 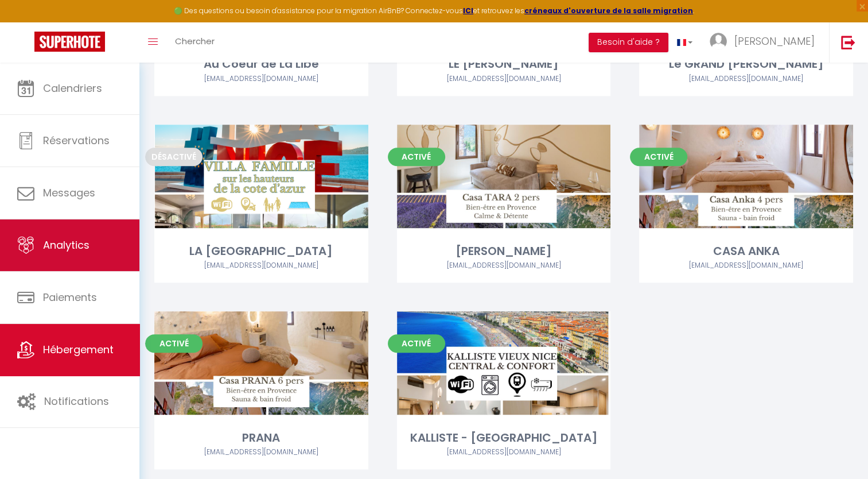 What do you see at coordinates (746, 251) in the screenshot?
I see `div: CASA ANKA` at bounding box center [746, 251].